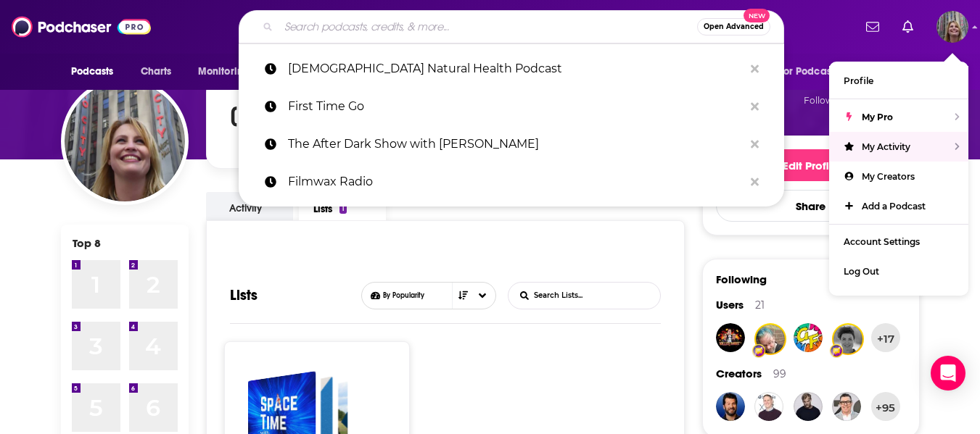 The height and width of the screenshot is (434, 980). What do you see at coordinates (430, 295) in the screenshot?
I see `span: By Popularity` at bounding box center [430, 295].